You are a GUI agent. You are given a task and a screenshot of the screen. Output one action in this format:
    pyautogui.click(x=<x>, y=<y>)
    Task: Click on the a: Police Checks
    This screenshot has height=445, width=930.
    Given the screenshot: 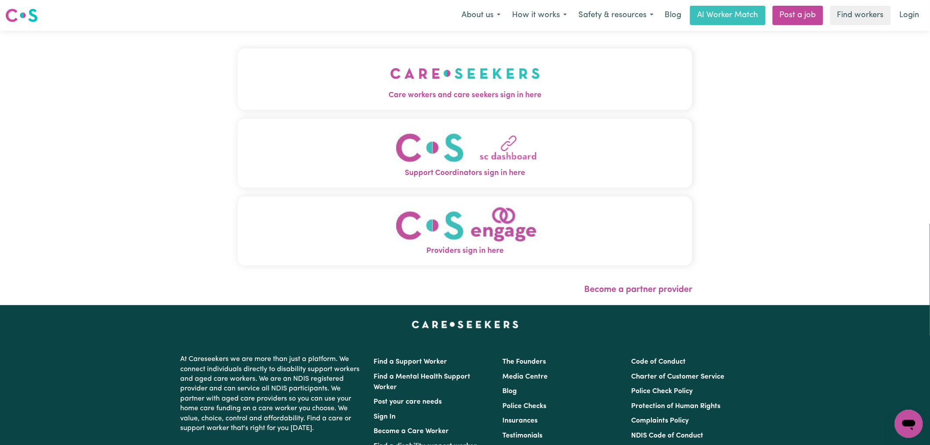 What is the action you would take?
    pyautogui.click(x=524, y=406)
    